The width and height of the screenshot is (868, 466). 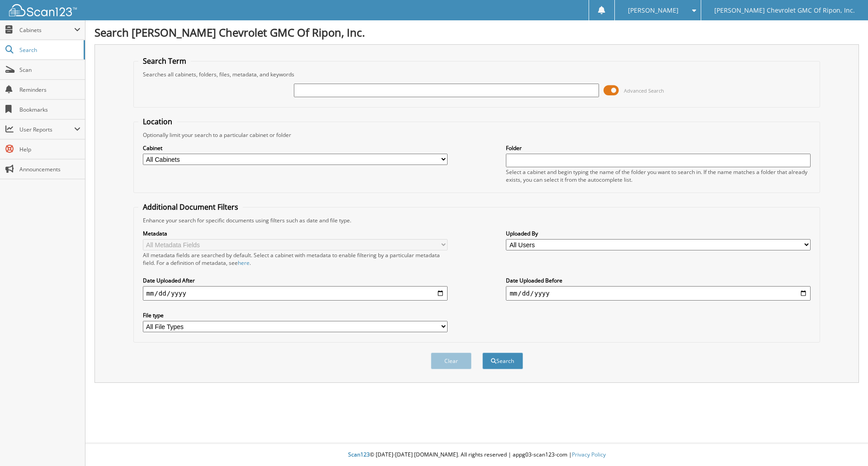 I want to click on span: Advanced Search, so click(x=644, y=91).